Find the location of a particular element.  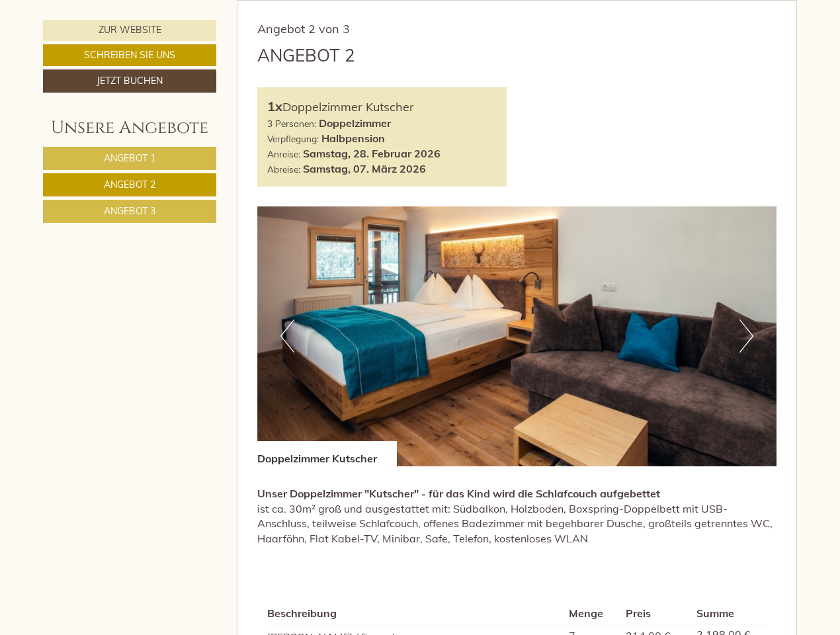

div: Unsere Angebote is located at coordinates (130, 128).